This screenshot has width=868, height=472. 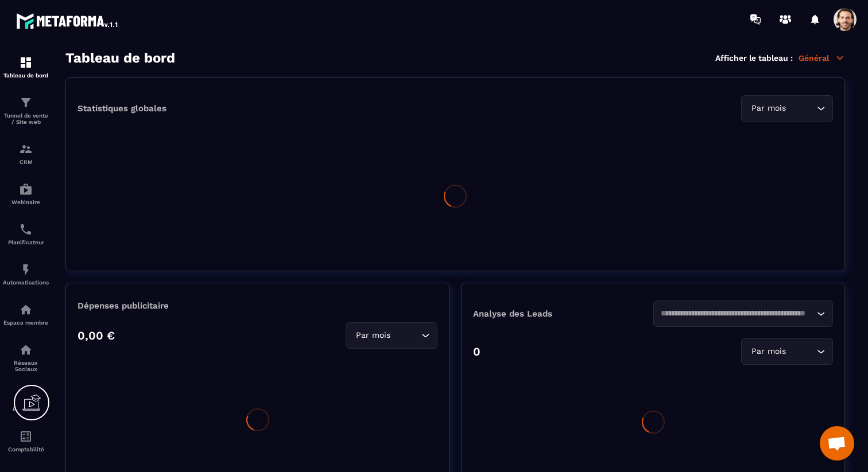 What do you see at coordinates (26, 357) in the screenshot?
I see `a: social-networksocial-networkRéseaux Sociaux` at bounding box center [26, 357].